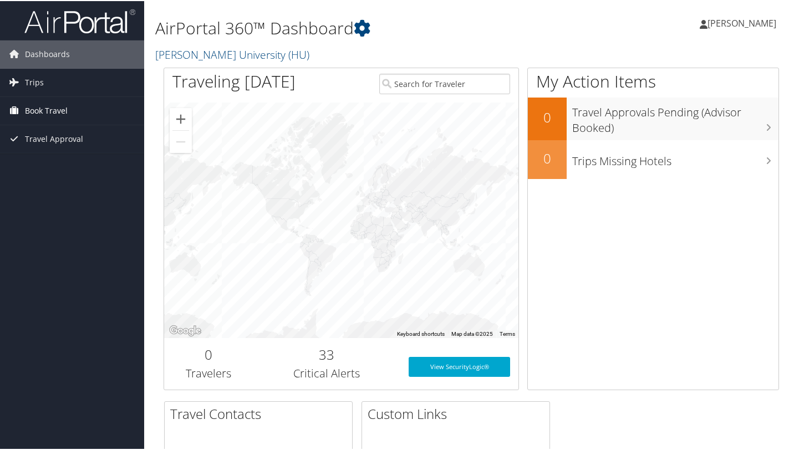 The height and width of the screenshot is (450, 794). What do you see at coordinates (46, 110) in the screenshot?
I see `span: Book Travel` at bounding box center [46, 110].